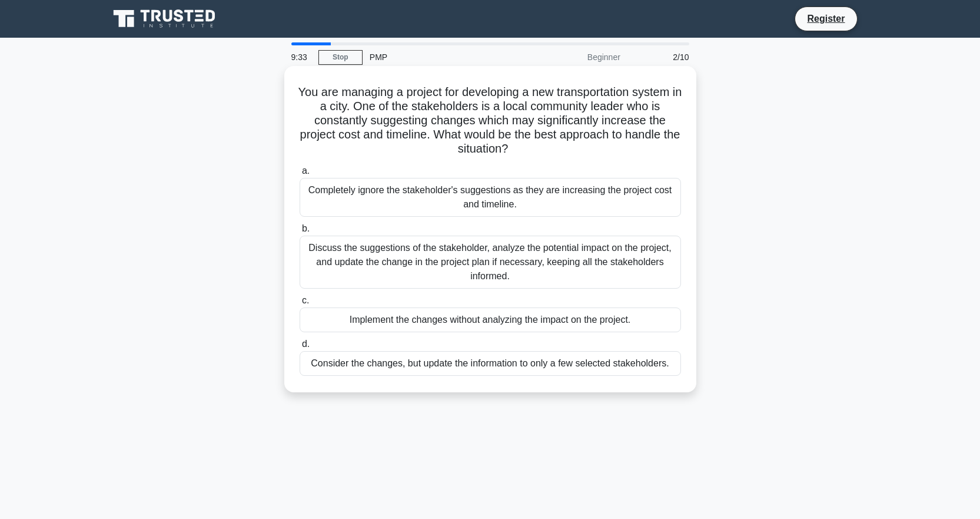 Image resolution: width=980 pixels, height=519 pixels. Describe the element at coordinates (306, 300) in the screenshot. I see `span: c.` at that location.